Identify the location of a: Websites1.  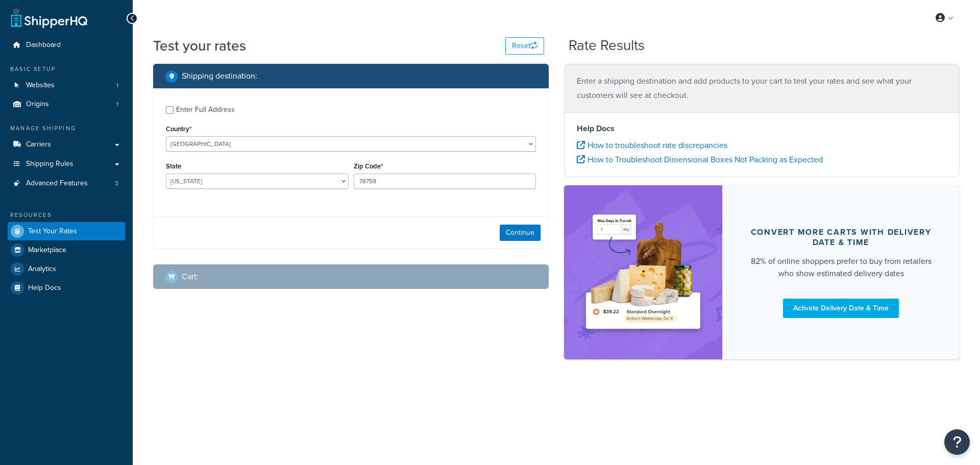
(66, 86).